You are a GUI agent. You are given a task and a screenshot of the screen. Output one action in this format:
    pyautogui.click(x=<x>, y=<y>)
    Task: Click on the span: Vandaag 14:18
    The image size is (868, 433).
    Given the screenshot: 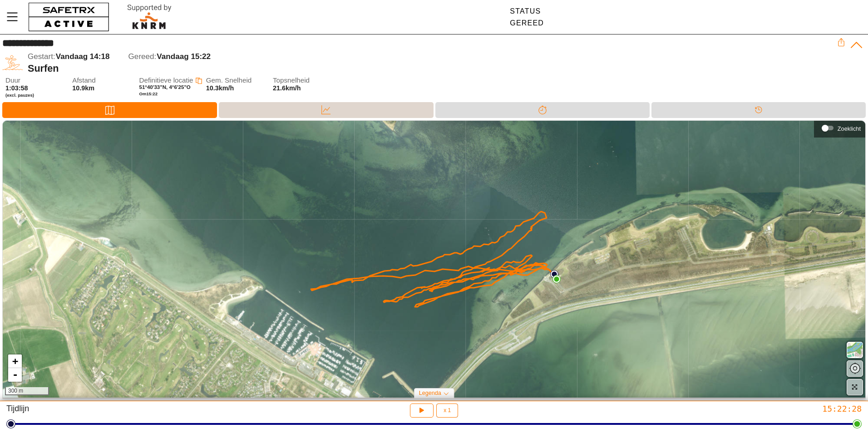 What is the action you would take?
    pyautogui.click(x=82, y=57)
    